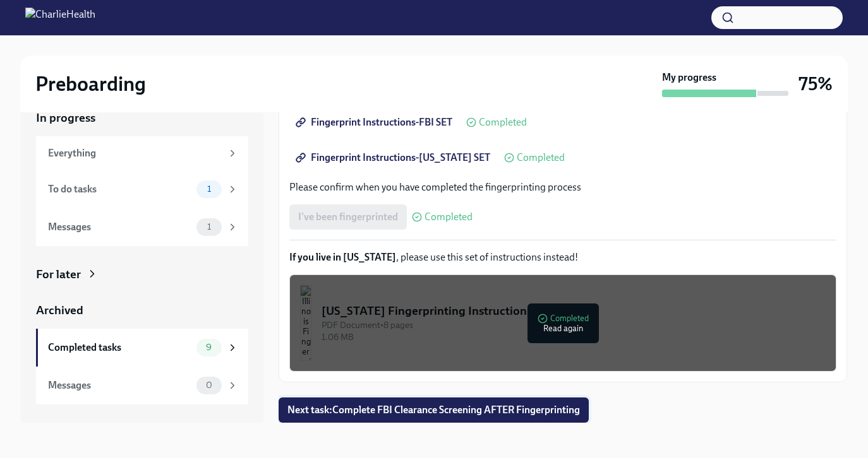 The height and width of the screenshot is (458, 868). Describe the element at coordinates (142, 310) in the screenshot. I see `div: Archived` at that location.